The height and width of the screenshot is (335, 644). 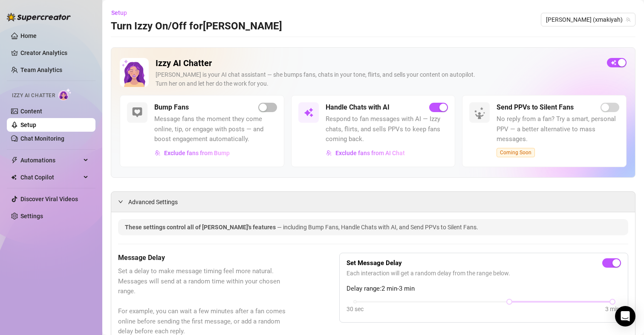 What do you see at coordinates (612, 309) in the screenshot?
I see `div: 3 min` at bounding box center [612, 309].